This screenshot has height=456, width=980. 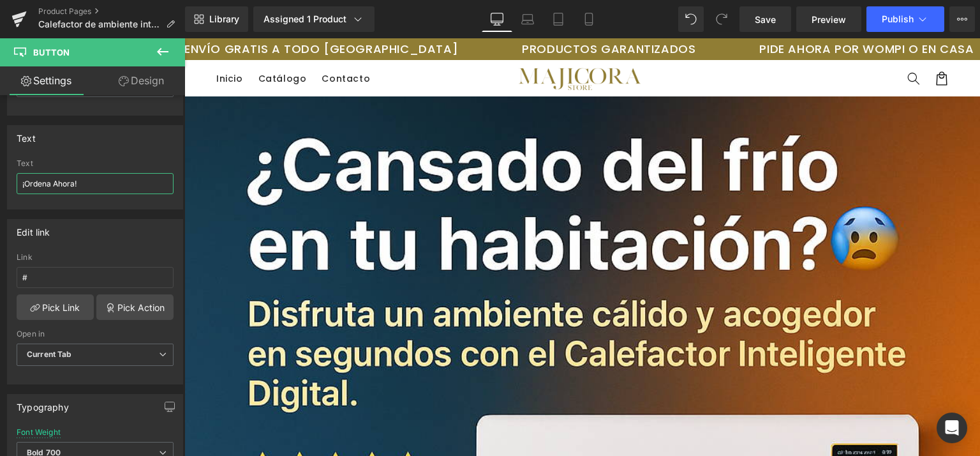 What do you see at coordinates (51, 53) in the screenshot?
I see `span: Button` at bounding box center [51, 53].